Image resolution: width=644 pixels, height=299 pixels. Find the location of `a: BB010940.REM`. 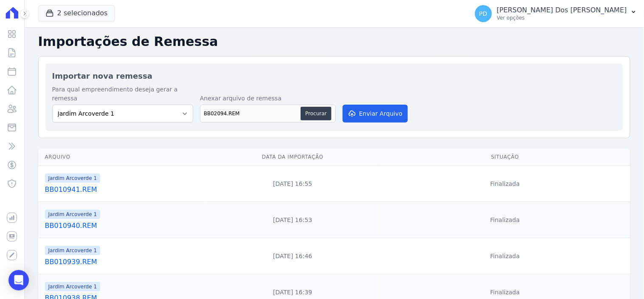

a: BB010940.REM is located at coordinates (124, 226).